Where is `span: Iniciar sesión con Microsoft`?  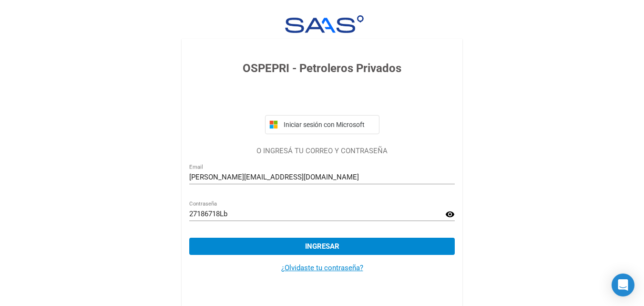 span: Iniciar sesión con Microsoft is located at coordinates (328, 124).